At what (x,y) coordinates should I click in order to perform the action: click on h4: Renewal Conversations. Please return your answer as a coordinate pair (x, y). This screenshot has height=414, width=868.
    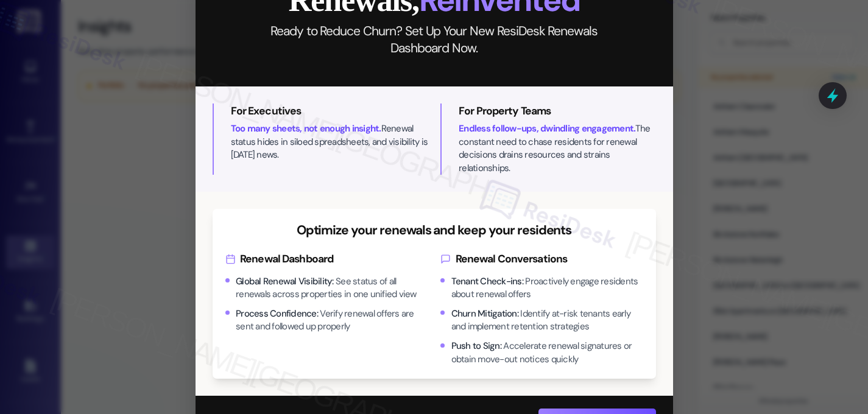
    Looking at the image, I should click on (542, 259).